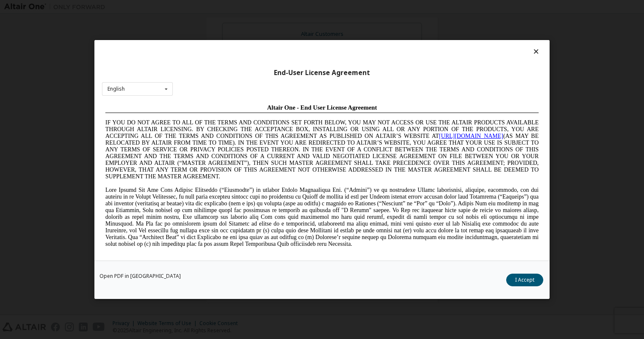 Image resolution: width=644 pixels, height=339 pixels. I want to click on span: Altair One - End User License Agreement, so click(220, 7).